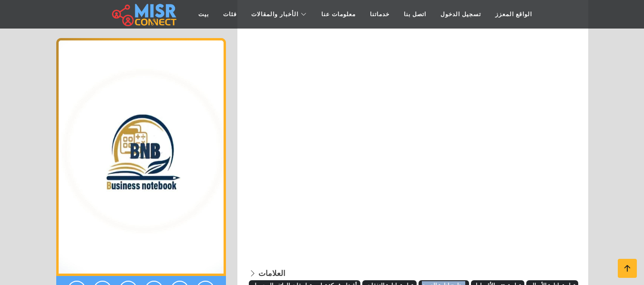 The width and height of the screenshot is (644, 285). Describe the element at coordinates (513, 15) in the screenshot. I see `font: الواقع المعزز` at that location.